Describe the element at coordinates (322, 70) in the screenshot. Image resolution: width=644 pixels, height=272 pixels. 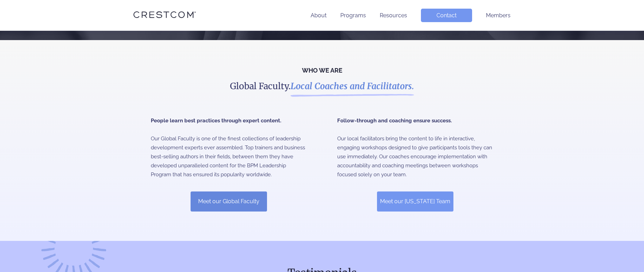
I see `h3: WHO WE ARE` at that location.